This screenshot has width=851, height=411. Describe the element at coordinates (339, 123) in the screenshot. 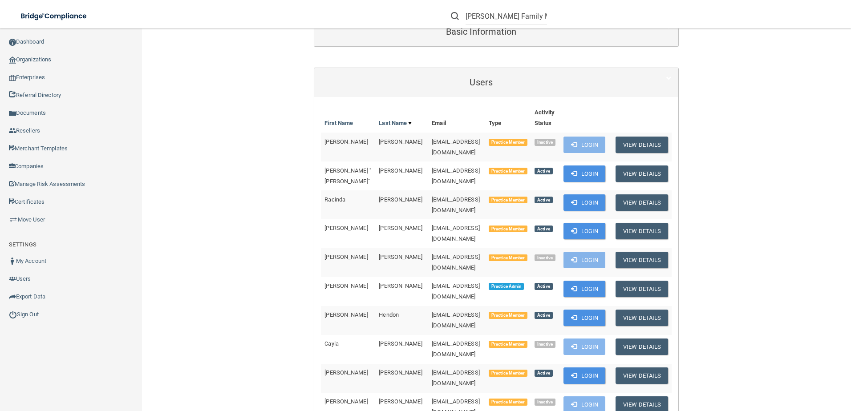

I see `a: First Name` at that location.